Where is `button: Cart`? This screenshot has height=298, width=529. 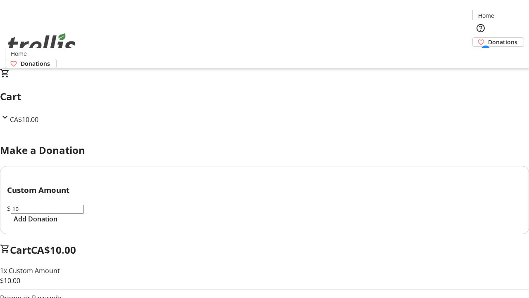 button: Cart is located at coordinates (481, 55).